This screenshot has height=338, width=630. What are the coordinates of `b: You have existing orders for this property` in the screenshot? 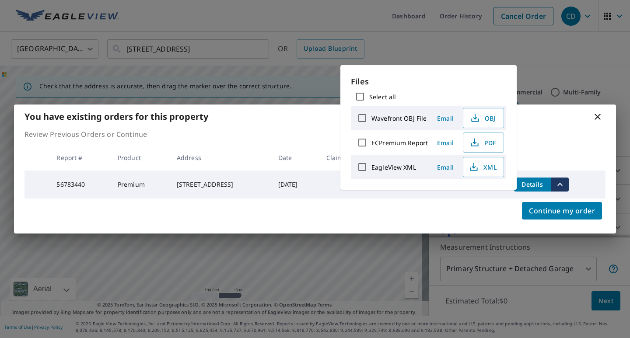 It's located at (116, 116).